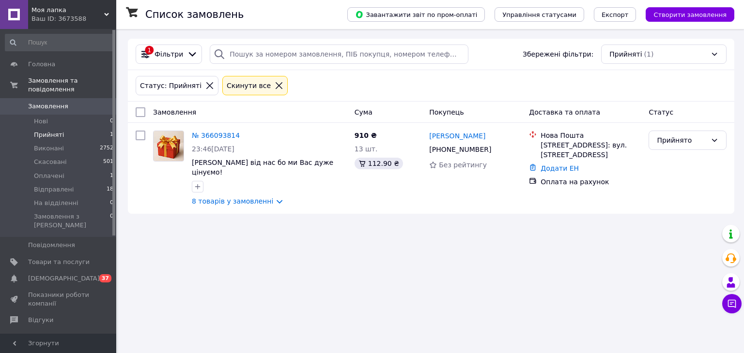 This screenshot has width=744, height=353. What do you see at coordinates (559, 168) in the screenshot?
I see `a: Додати ЕН` at bounding box center [559, 168].